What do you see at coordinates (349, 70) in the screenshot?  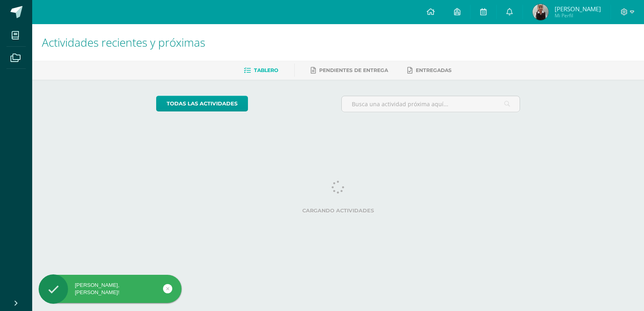 I see `a: Pendientes de entrega` at bounding box center [349, 70].